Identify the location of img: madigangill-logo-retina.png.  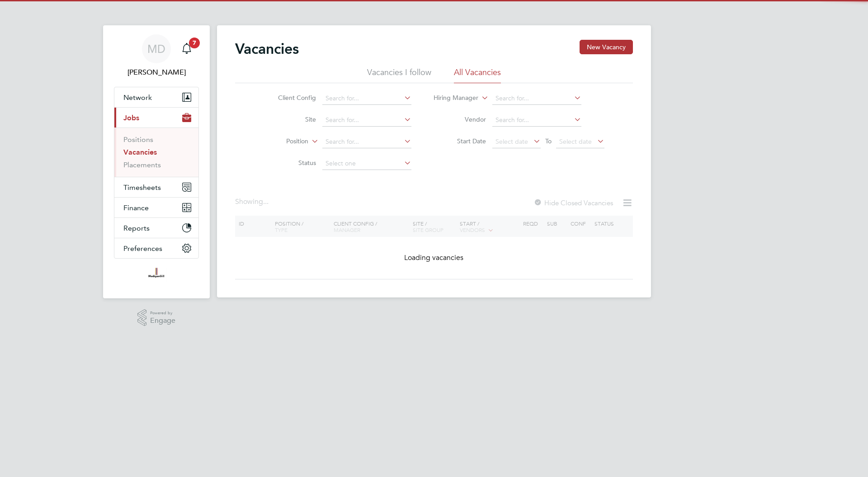
(156, 275).